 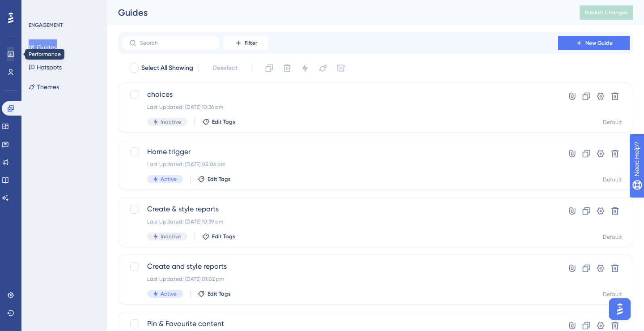 What do you see at coordinates (340, 209) in the screenshot?
I see `span: Create & style reports` at bounding box center [340, 209].